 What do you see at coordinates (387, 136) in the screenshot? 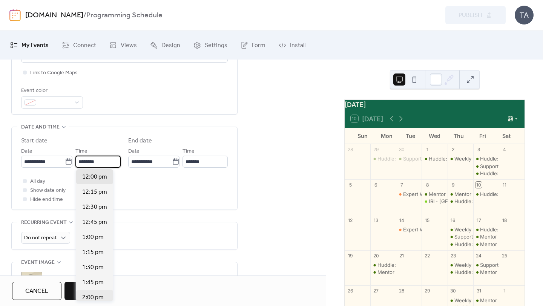
I see `div: Mon` at bounding box center [387, 136].